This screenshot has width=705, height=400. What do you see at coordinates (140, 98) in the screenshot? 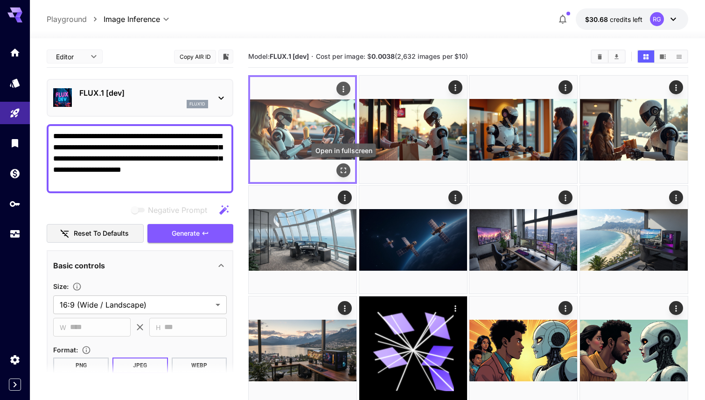
I see `div: FLUX.1 [dev]flux1d` at bounding box center [140, 98].